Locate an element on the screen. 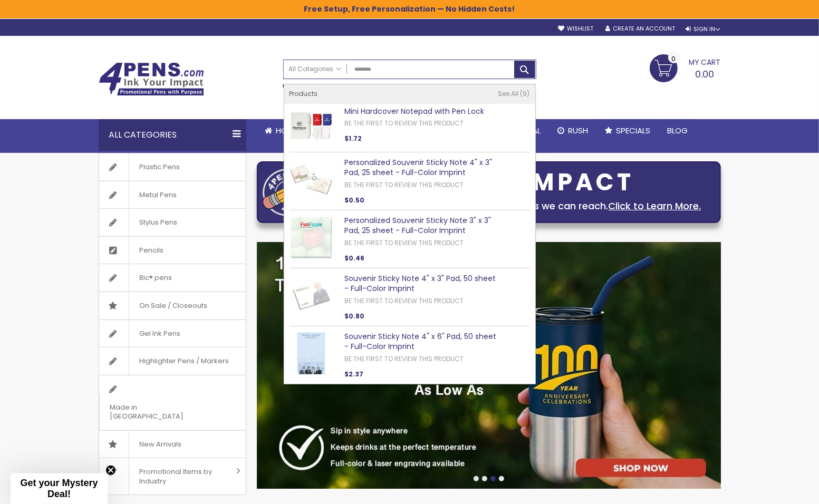 The height and width of the screenshot is (504, 819). img: Personalized Souvenir Sticky Note 3" x 3" Pad, 25 sheet - Full-Color Imprint is located at coordinates (311, 237).